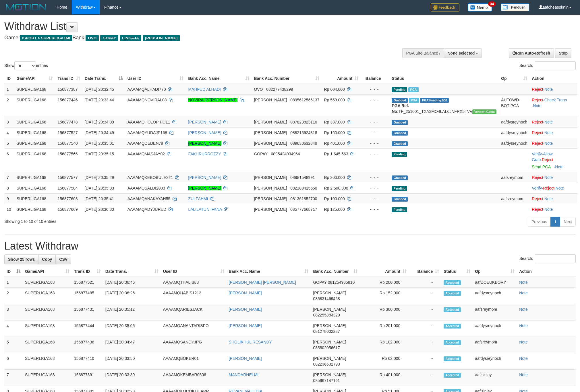 The height and width of the screenshot is (392, 580). Describe the element at coordinates (14, 296) in the screenshot. I see `td: 2` at that location.